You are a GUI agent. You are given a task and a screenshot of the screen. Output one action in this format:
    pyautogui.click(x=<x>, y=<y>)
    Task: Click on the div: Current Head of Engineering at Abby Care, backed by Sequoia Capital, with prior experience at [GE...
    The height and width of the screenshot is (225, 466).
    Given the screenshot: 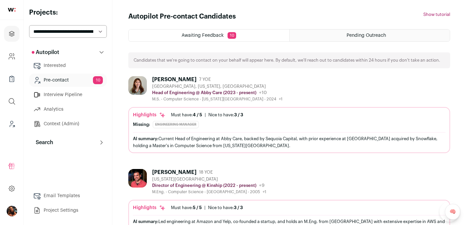 What is the action you would take?
    pyautogui.click(x=289, y=142)
    